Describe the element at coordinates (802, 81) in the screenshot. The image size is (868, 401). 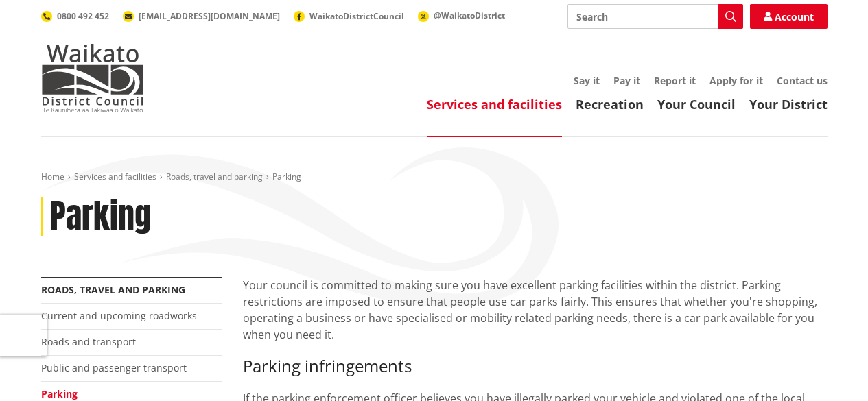
I see `a: Contact us` at that location.